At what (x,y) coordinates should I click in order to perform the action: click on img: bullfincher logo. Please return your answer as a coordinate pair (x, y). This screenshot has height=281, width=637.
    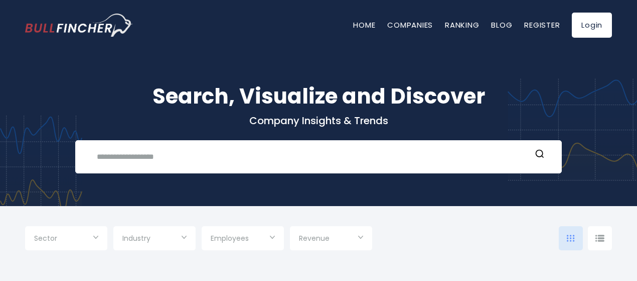
    Looking at the image, I should click on (79, 25).